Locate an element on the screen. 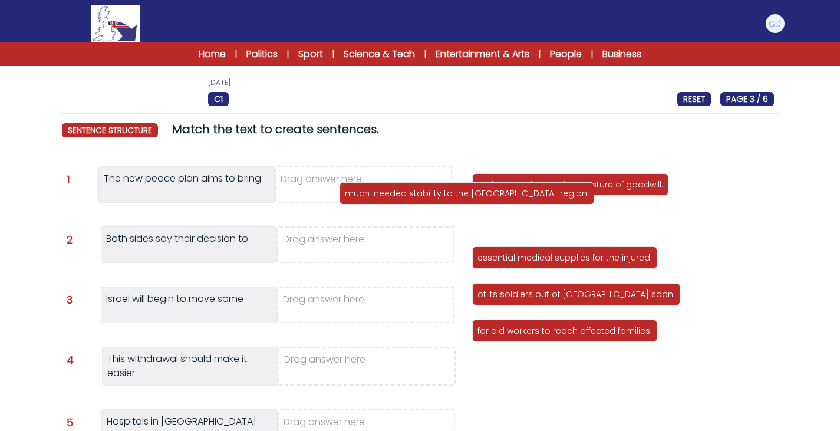  div: Both sides say their decision to is located at coordinates (189, 245).